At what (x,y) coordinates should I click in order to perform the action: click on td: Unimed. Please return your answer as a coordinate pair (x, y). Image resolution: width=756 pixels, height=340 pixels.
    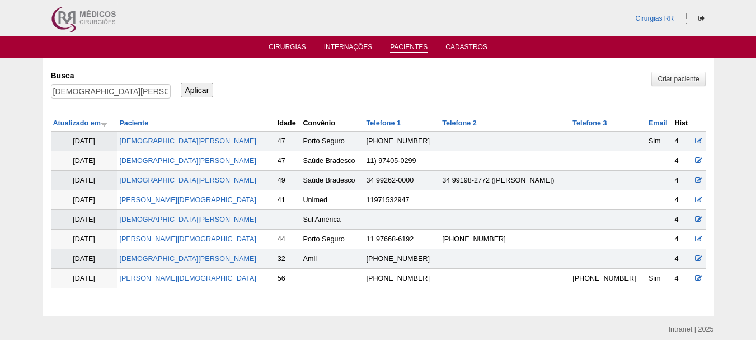
    Looking at the image, I should click on (333, 200).